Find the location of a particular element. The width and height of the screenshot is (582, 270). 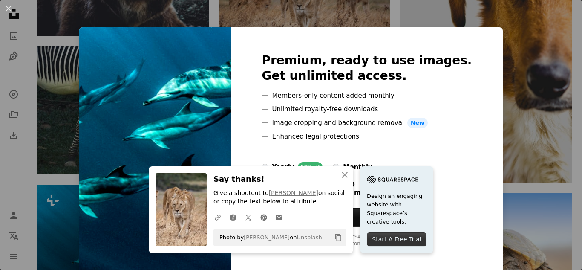

li: Unlimited royalty-free downloads is located at coordinates (367, 109).